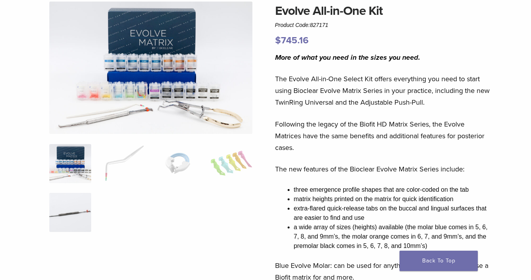 This screenshot has height=280, width=531. I want to click on p: The Evolve All-in-One Select Kit offers everything you need to start using Bioclear Evolve Matrix..., so click(383, 91).